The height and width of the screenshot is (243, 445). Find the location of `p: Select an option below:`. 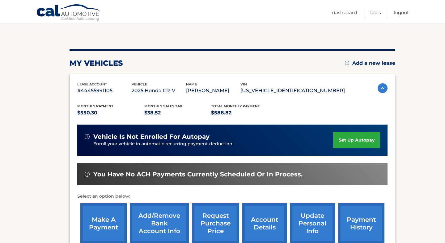

p: Select an option below: is located at coordinates (232, 197).